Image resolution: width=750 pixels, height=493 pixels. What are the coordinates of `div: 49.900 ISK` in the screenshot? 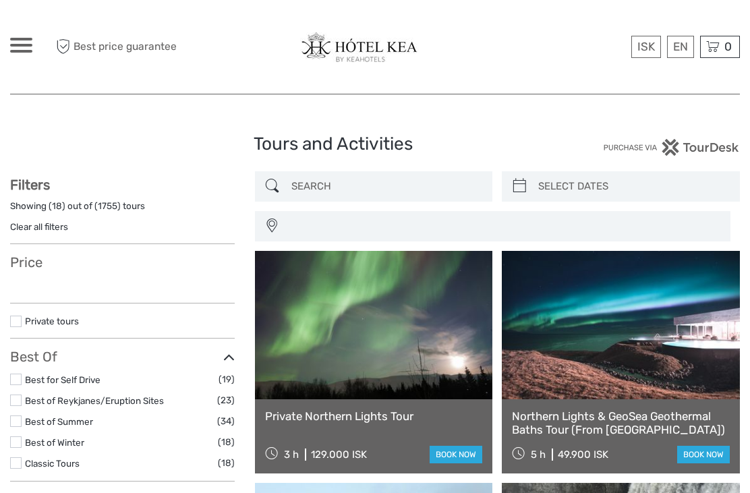 It's located at (583, 455).